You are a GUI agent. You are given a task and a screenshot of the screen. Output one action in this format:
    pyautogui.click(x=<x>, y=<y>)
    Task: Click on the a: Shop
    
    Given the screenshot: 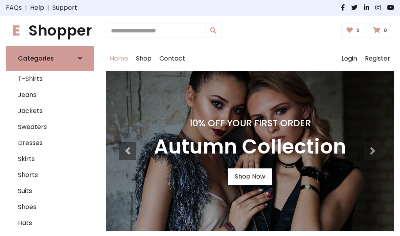 What is the action you would take?
    pyautogui.click(x=144, y=59)
    